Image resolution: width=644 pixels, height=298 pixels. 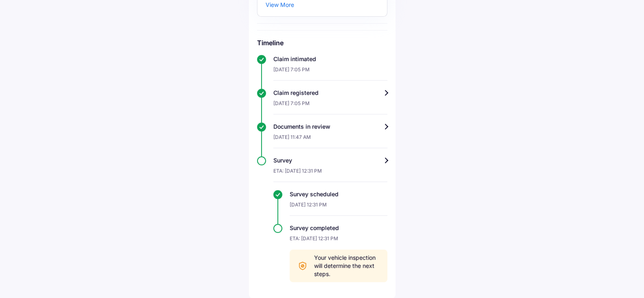 What do you see at coordinates (330, 93) in the screenshot?
I see `div: Claim registered` at bounding box center [330, 93].